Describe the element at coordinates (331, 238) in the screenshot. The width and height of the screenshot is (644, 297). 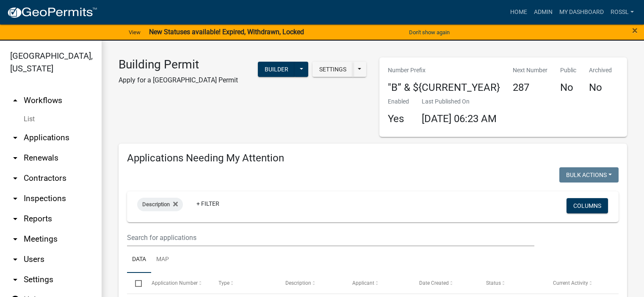
I see `input: Search for applications` at that location.